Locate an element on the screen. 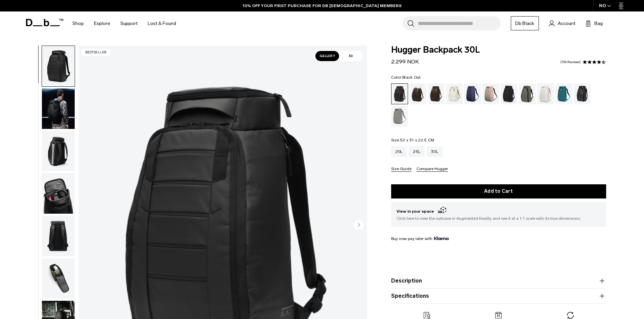  a: Fogbow Beige is located at coordinates (491, 94).